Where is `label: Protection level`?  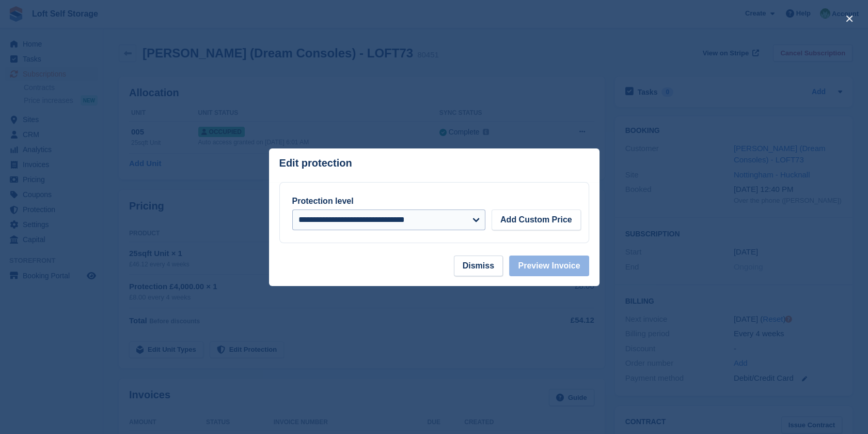 label: Protection level is located at coordinates (323, 201).